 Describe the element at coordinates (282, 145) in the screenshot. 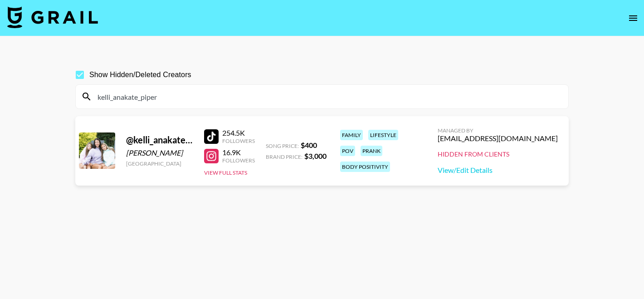

I see `span: Song Price:` at that location.